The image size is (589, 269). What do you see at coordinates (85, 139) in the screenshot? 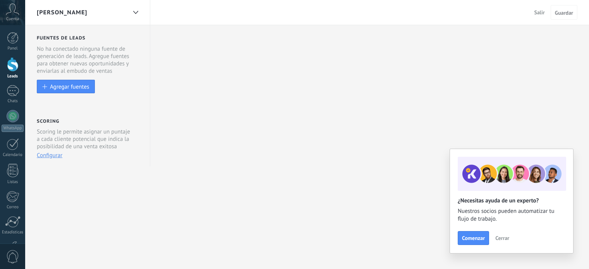
I see `p: Scoring le permite asignar un puntaje a cada cliente potencial que indica la posibilidad de una v...` at bounding box center [85, 139].